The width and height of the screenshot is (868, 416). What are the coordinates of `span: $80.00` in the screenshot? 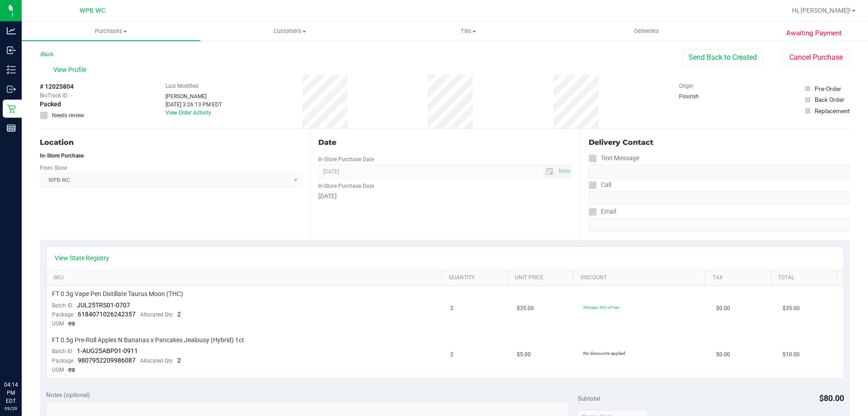 It's located at (832, 398).